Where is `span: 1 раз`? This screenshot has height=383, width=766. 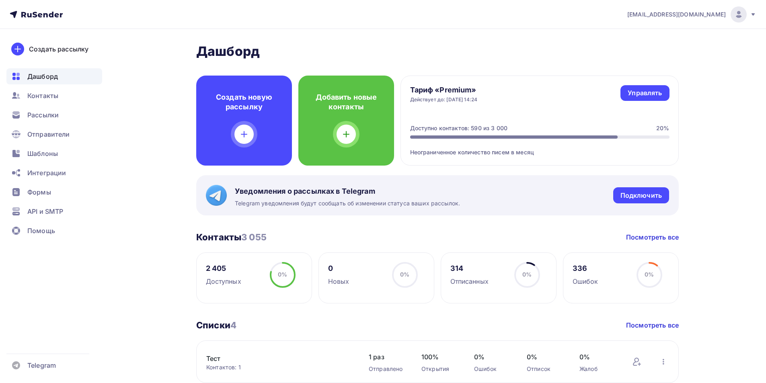 span: 1 раз is located at coordinates (387, 357).